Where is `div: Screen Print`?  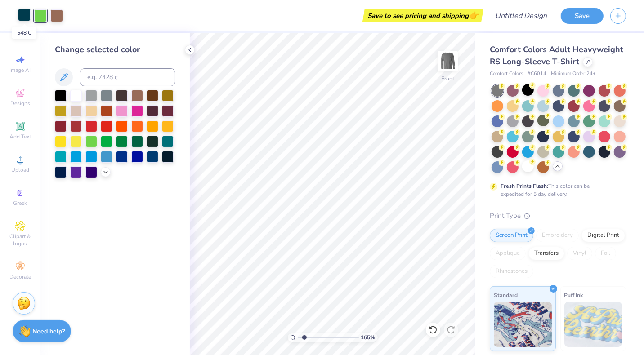 div: Screen Print is located at coordinates (511, 235).